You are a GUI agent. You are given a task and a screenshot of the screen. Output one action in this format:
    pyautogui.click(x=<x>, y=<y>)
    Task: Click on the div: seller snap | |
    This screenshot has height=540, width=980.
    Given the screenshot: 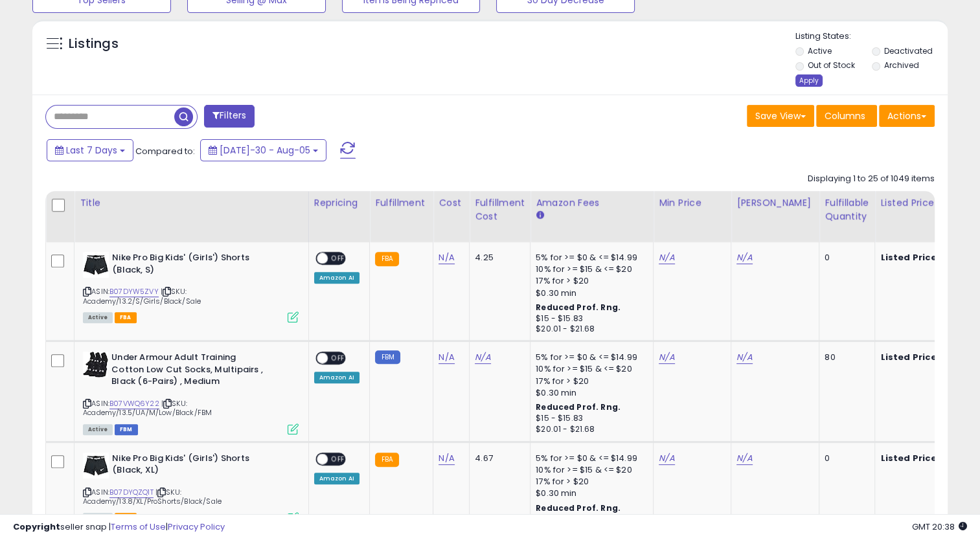 What is the action you would take?
    pyautogui.click(x=119, y=527)
    